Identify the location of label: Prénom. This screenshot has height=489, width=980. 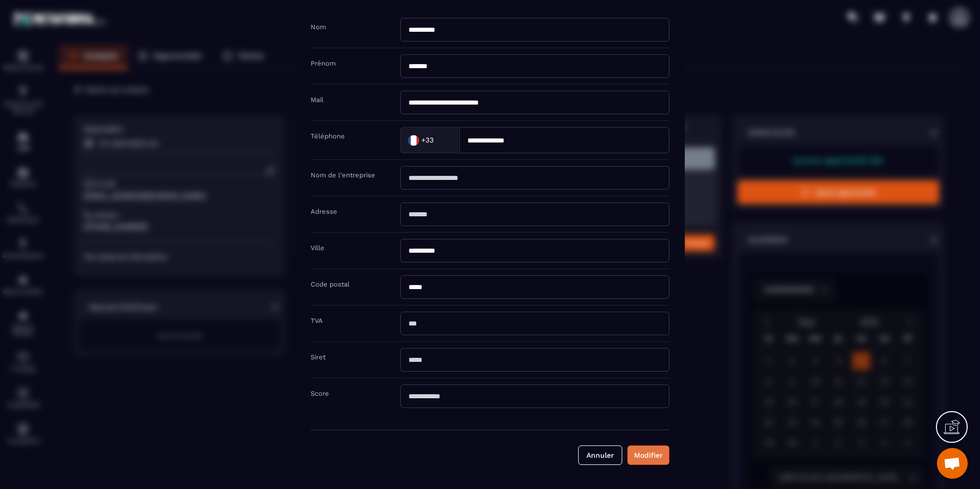
(323, 63).